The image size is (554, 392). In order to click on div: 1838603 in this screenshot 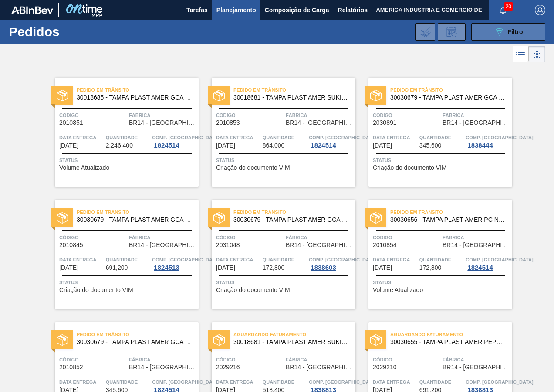, I will do `click(323, 268)`.